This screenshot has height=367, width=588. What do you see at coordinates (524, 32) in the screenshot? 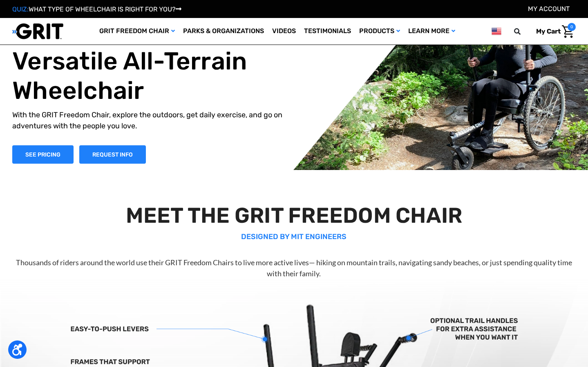
I see `input: Search` at bounding box center [524, 32].